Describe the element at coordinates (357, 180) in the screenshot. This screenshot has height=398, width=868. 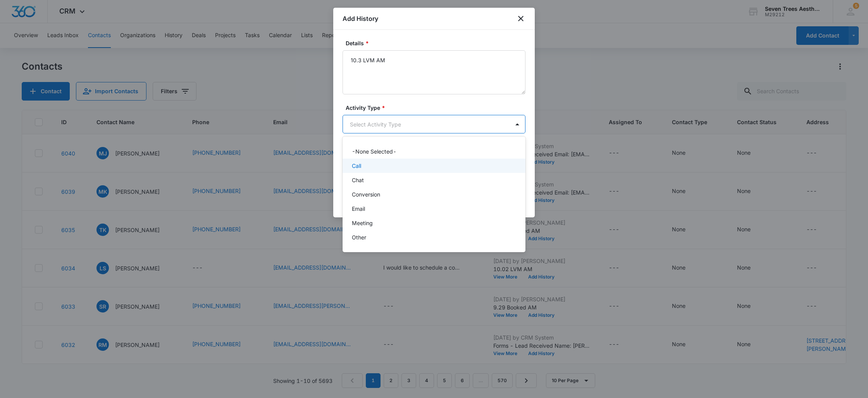
I see `p: Chat` at that location.